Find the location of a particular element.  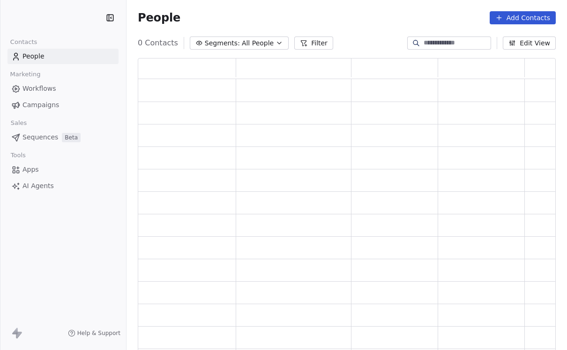

span: All People is located at coordinates (258, 43).